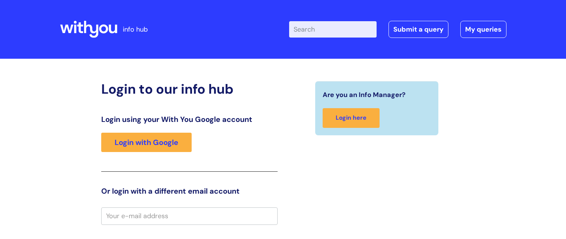 The image size is (566, 239). What do you see at coordinates (189, 216) in the screenshot?
I see `input: Your e-mail address` at bounding box center [189, 216].